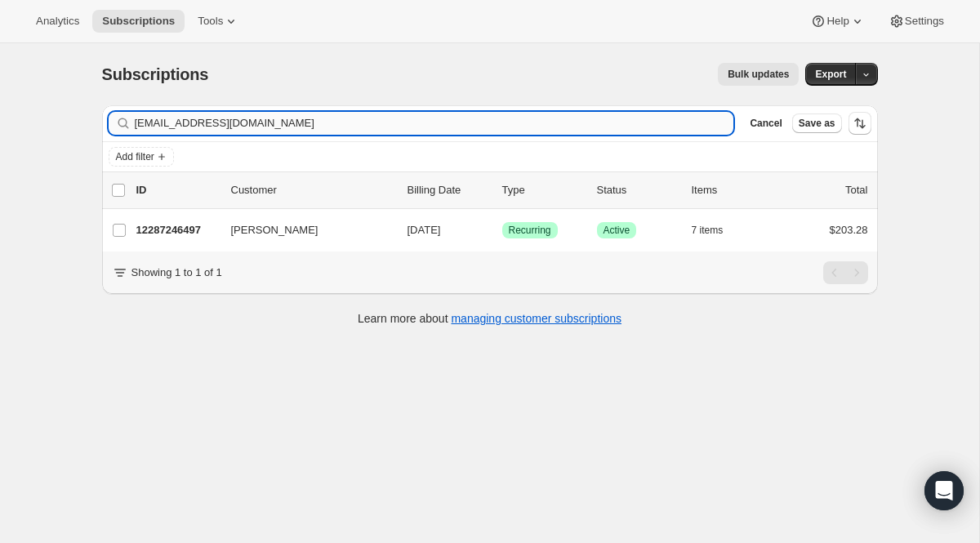 Image resolution: width=980 pixels, height=543 pixels. Describe the element at coordinates (837, 21) in the screenshot. I see `span: Help` at that location.